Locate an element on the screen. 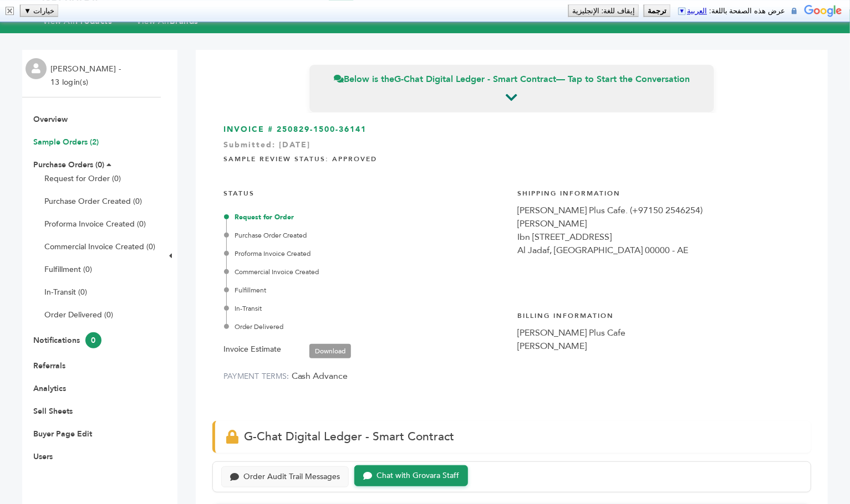 The image size is (850, 504). span: Below is the — Tap to Start the Conversation is located at coordinates (512, 79).